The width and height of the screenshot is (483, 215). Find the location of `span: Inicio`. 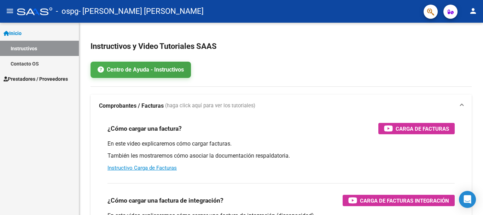

span: Inicio is located at coordinates (12, 33).